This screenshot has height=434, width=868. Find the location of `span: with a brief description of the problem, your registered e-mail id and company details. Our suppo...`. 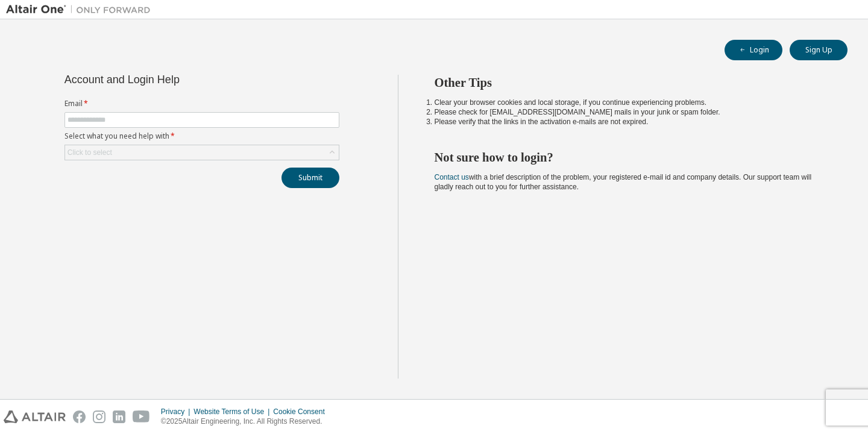

span: with a brief description of the problem, your registered e-mail id and company details. Our suppo... is located at coordinates (623, 182).